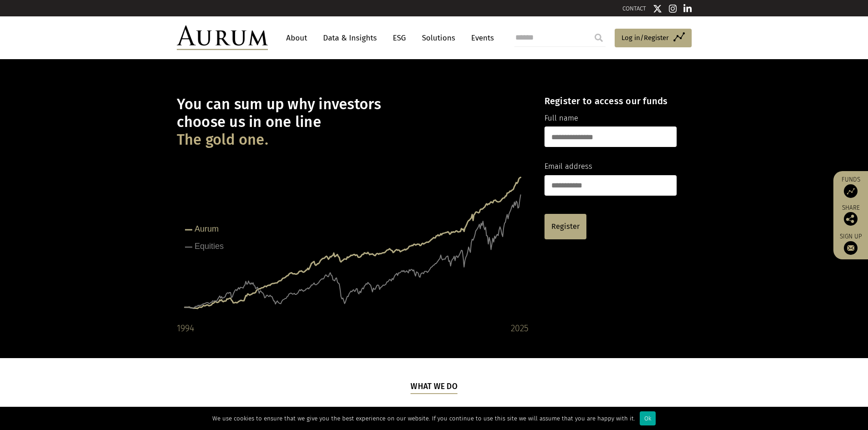 Image resolution: width=868 pixels, height=430 pixels. I want to click on span: The gold one., so click(223, 140).